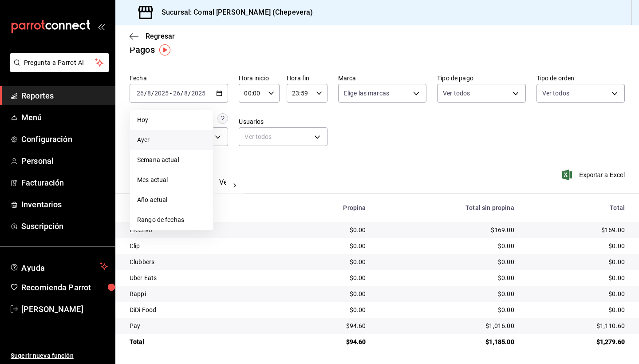 This screenshot has width=639, height=364. I want to click on label: Marca, so click(382, 78).